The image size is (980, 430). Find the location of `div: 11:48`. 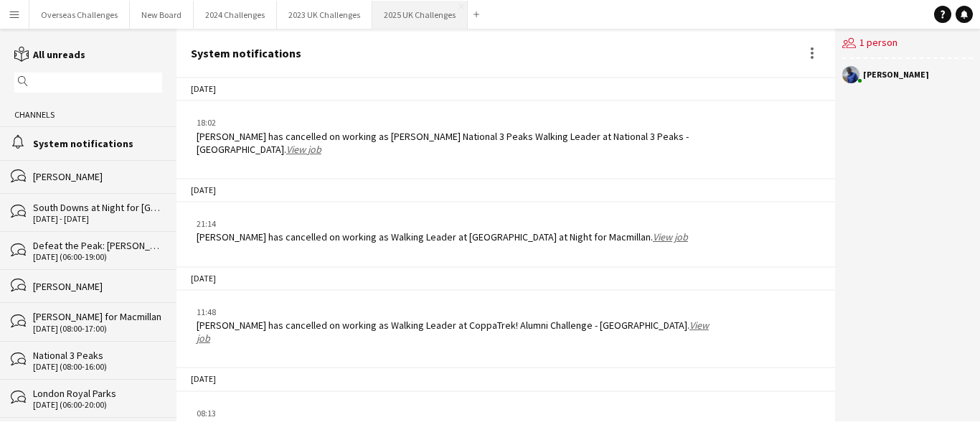

div: 11:48 is located at coordinates (457, 312).